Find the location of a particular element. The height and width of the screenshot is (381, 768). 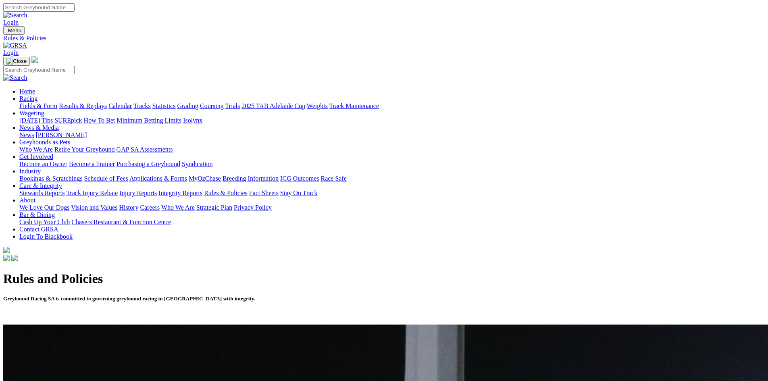

div: Care & Integrity is located at coordinates (392, 193).